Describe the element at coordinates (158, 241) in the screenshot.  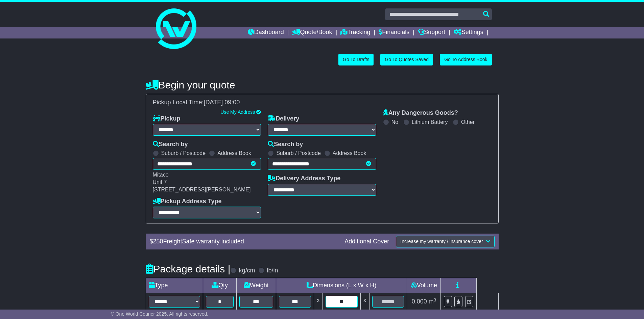
I see `span: 250` at that location.